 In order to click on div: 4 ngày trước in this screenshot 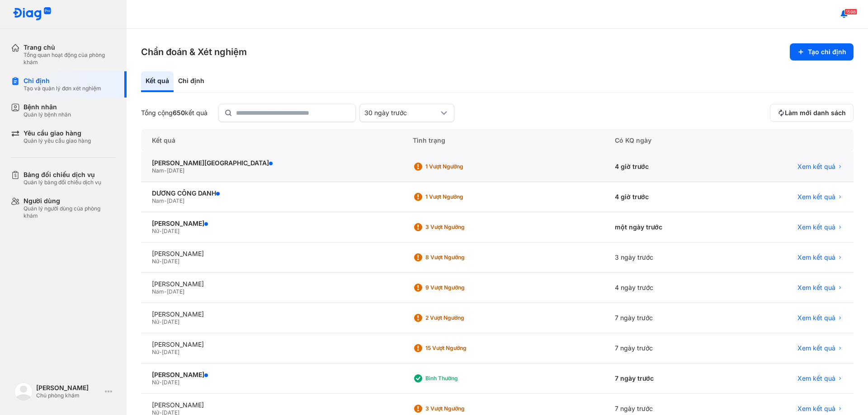, I will do `click(668, 288)`.